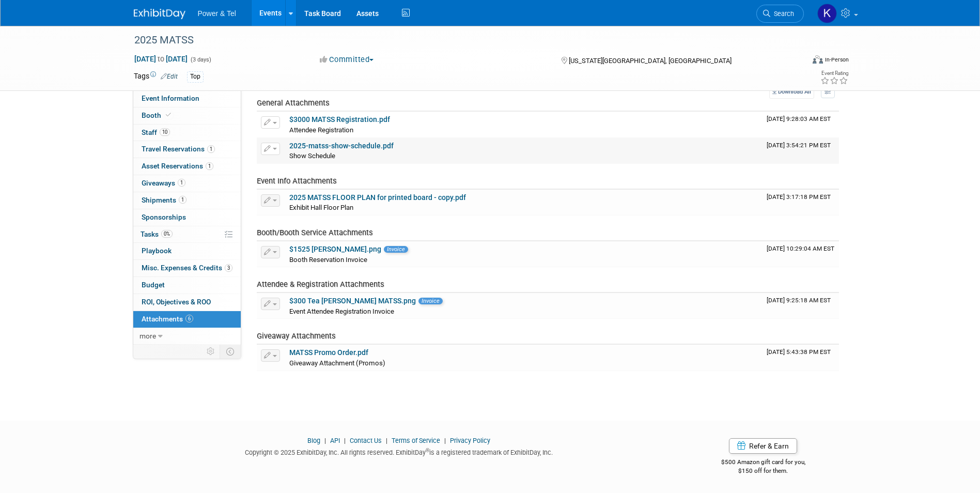 The width and height of the screenshot is (980, 493). What do you see at coordinates (296, 181) in the screenshot?
I see `span: Event Info Attachments` at bounding box center [296, 181].